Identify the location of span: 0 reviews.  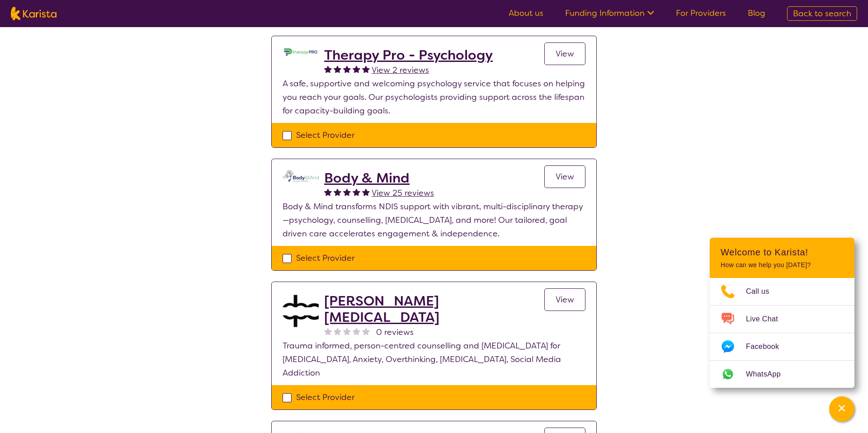
(394, 332).